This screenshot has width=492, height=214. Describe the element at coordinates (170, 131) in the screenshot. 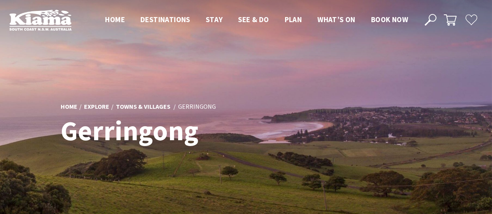

I see `h1: Gerringong` at that location.